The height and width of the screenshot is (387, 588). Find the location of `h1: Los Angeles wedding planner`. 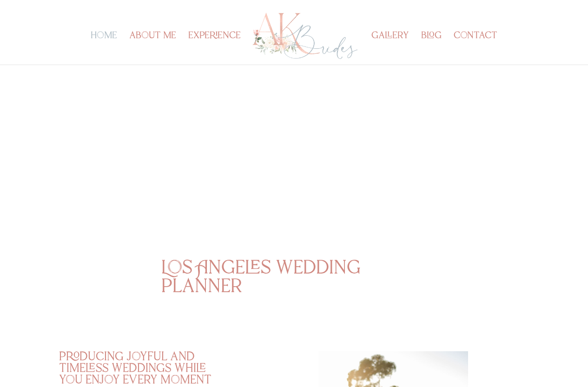

h1: Los Angeles wedding planner is located at coordinates (294, 280).